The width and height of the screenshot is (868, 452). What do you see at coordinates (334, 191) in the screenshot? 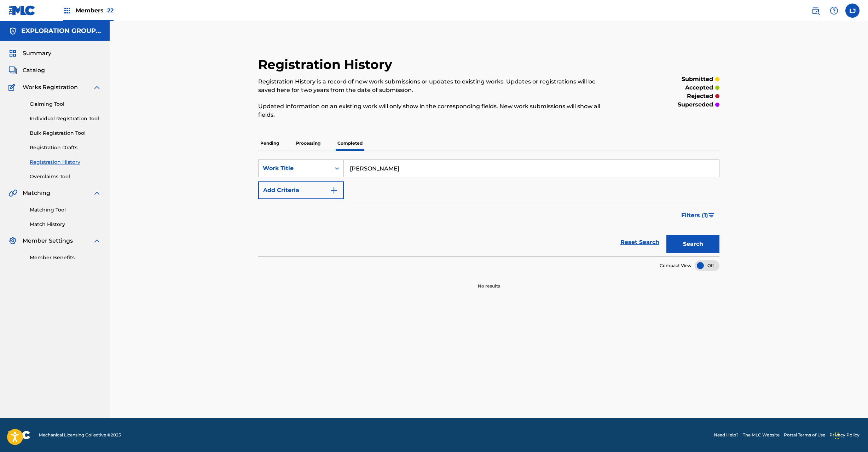
I see `img: 9d2ae6d4665cec9f34b9.svg` at bounding box center [334, 191].